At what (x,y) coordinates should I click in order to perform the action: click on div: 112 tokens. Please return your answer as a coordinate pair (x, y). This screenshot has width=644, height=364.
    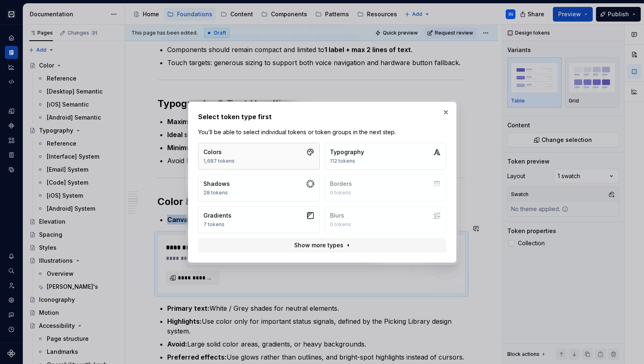
    Looking at the image, I should click on (347, 161).